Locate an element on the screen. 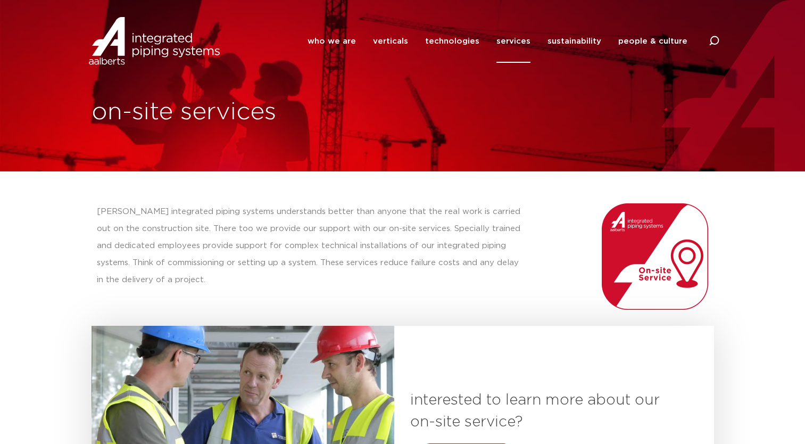  a: technologies is located at coordinates (452, 41).